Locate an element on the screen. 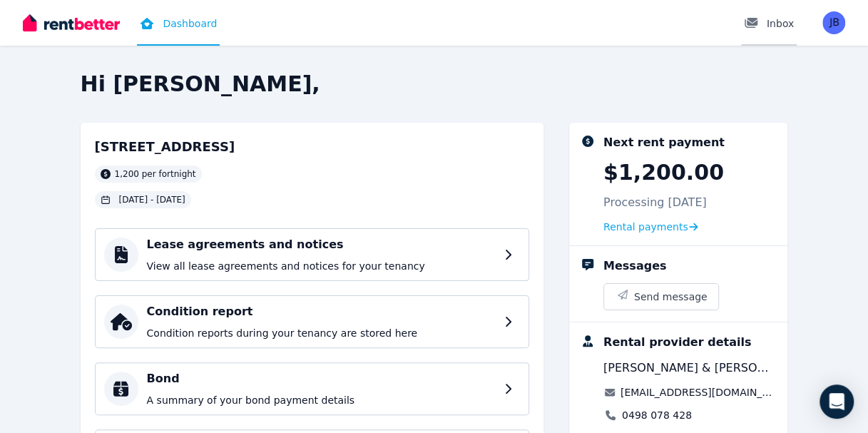 The image size is (868, 433). div: Rental provider details is located at coordinates (676, 342).